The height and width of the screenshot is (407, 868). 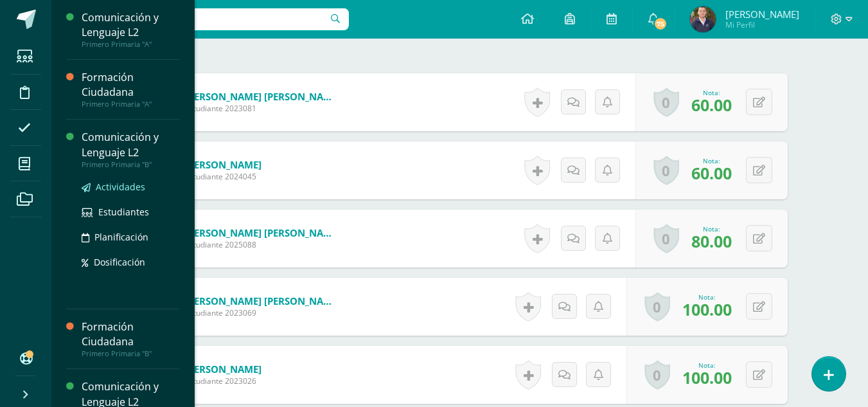 What do you see at coordinates (262, 108) in the screenshot?
I see `span: Estudiante 2023081` at bounding box center [262, 108].